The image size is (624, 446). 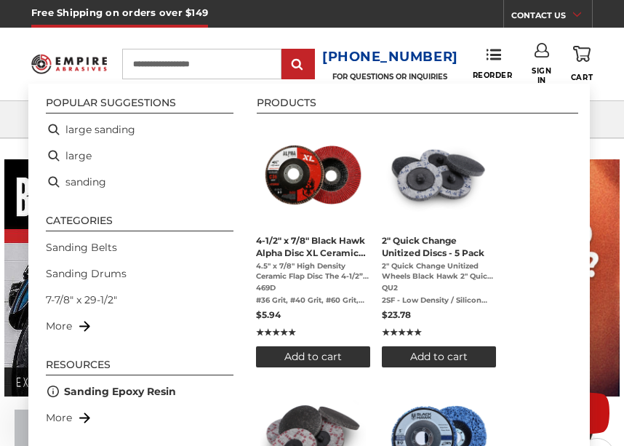 I want to click on span: 2" Quick Change Unitized Discs - 5 Pack, so click(x=439, y=247).